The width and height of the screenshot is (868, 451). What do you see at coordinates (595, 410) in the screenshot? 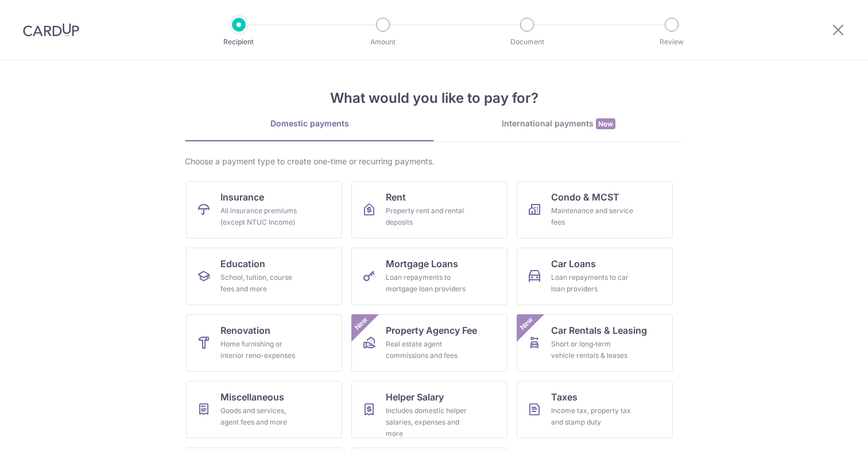
I see `a: TaxesIncome tax, property tax and stamp duty` at bounding box center [595, 410].